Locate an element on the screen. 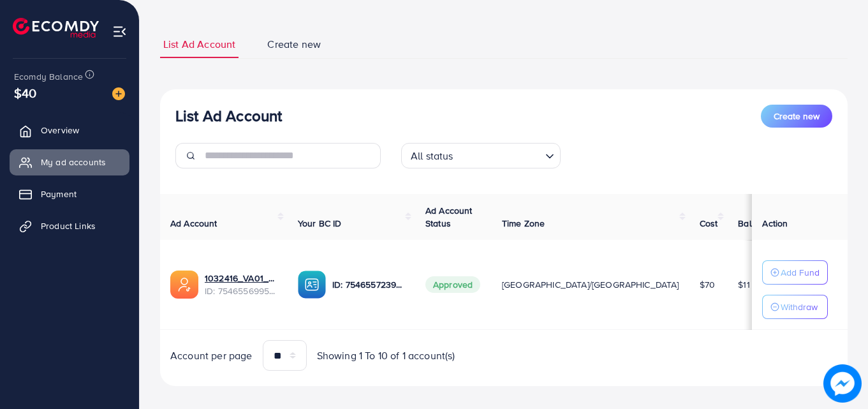 The height and width of the screenshot is (409, 868). span: My ad accounts is located at coordinates (73, 162).